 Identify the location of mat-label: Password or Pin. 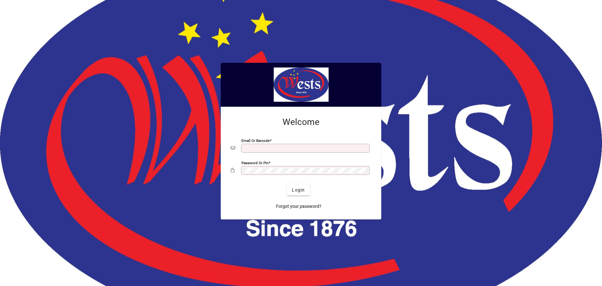
(255, 163).